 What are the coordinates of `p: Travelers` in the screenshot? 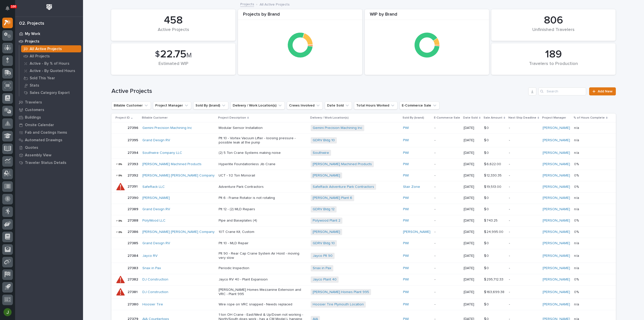 It's located at (34, 102).